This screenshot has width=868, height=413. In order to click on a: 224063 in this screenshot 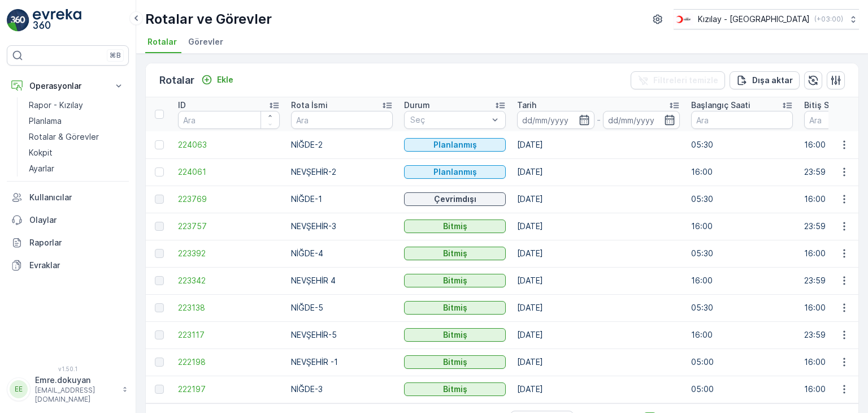, I will do `click(229, 145)`.